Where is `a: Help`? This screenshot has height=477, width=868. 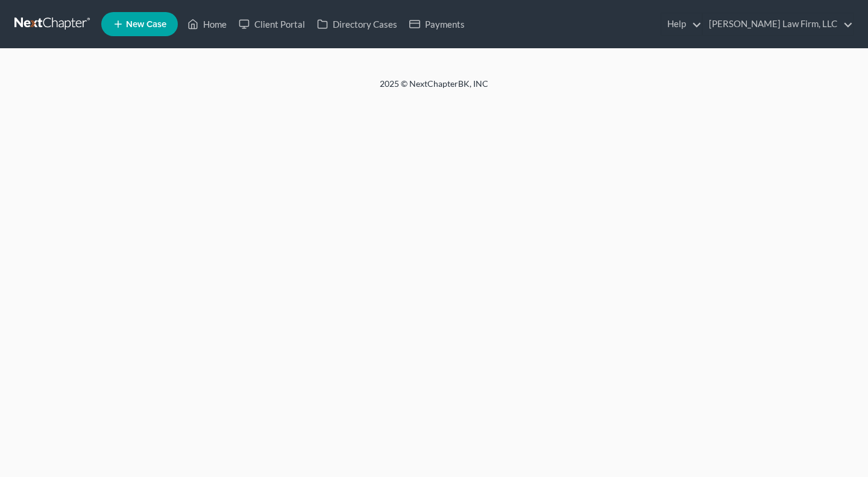
a: Help is located at coordinates (681, 24).